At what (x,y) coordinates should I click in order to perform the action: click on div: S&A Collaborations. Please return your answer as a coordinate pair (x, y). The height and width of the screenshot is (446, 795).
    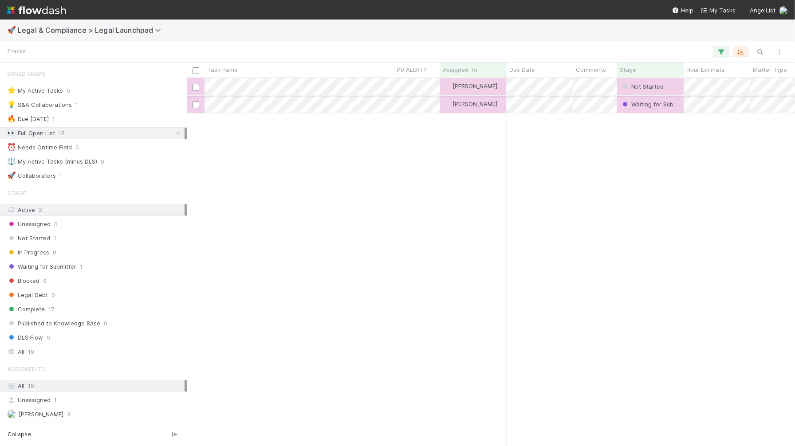
    Looking at the image, I should click on (39, 105).